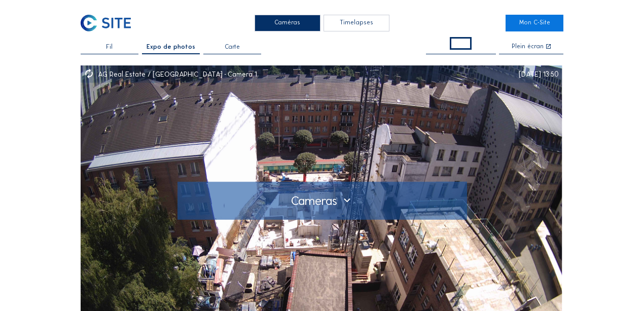  I want to click on a: Mon C-Site, so click(535, 23).